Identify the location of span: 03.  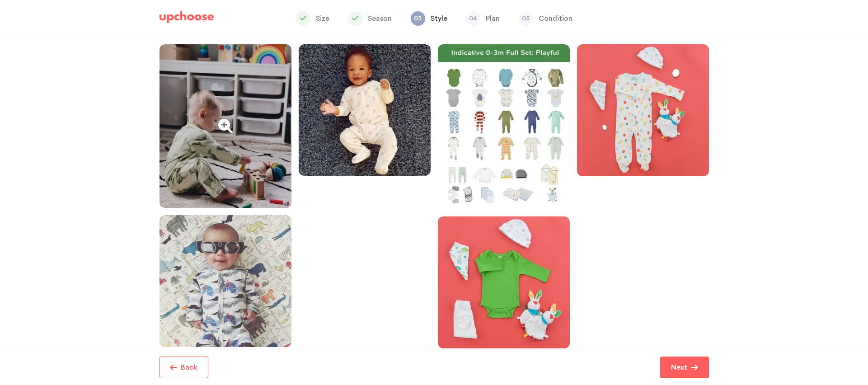
(418, 19).